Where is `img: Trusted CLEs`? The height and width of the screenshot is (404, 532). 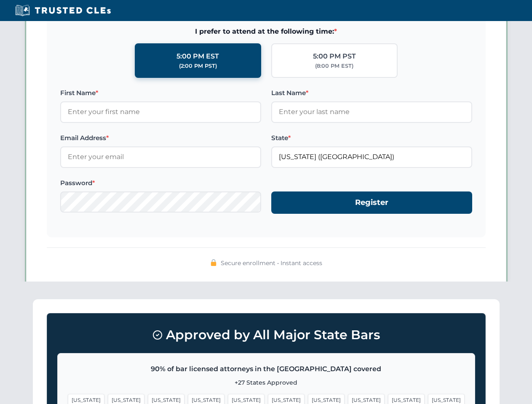 img: Trusted CLEs is located at coordinates (63, 10).